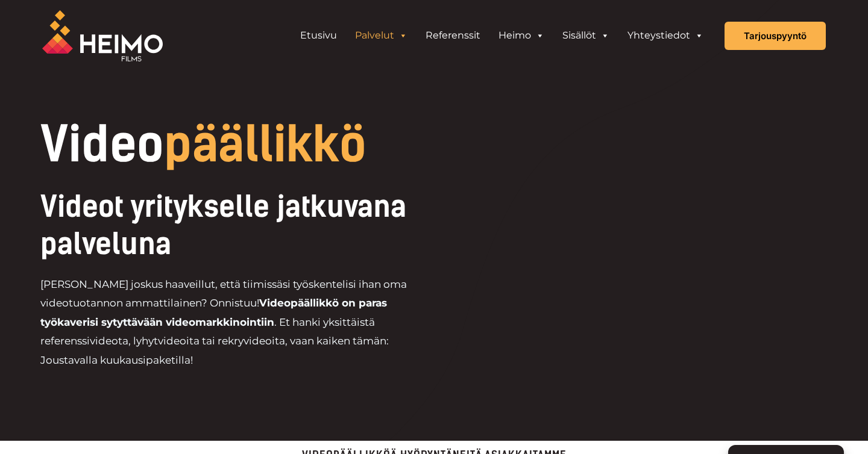 The image size is (868, 454). I want to click on a: Yhteystiedot, so click(665, 36).